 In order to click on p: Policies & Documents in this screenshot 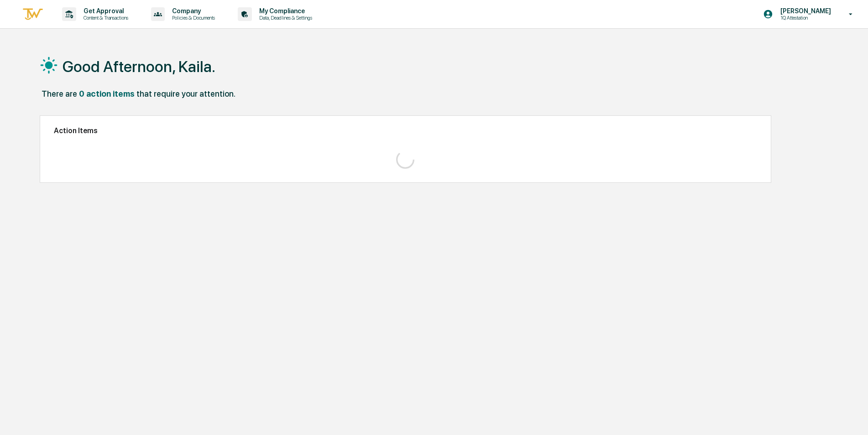, I will do `click(192, 18)`.